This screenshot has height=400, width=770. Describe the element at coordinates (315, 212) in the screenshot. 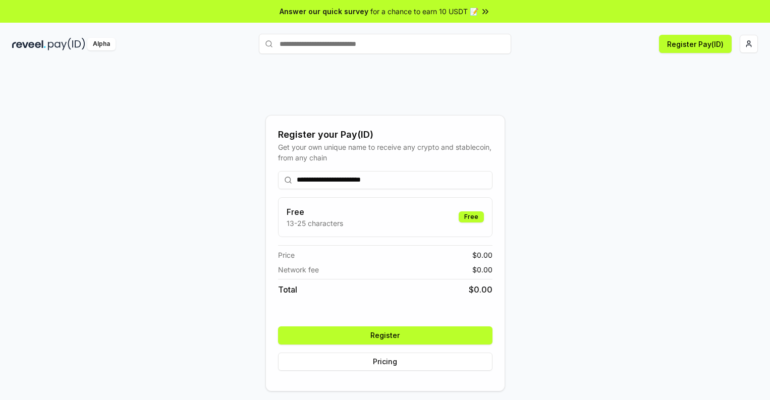

I see `h3: Free` at that location.